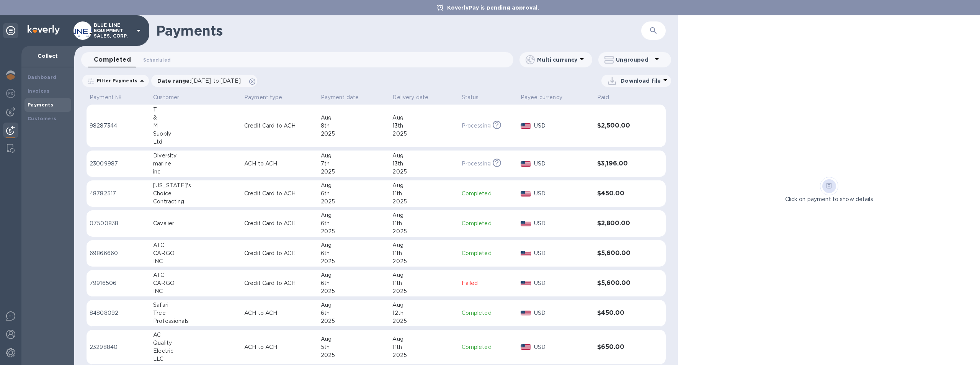  What do you see at coordinates (634, 59) in the screenshot?
I see `p: Ungrouped` at bounding box center [634, 59].